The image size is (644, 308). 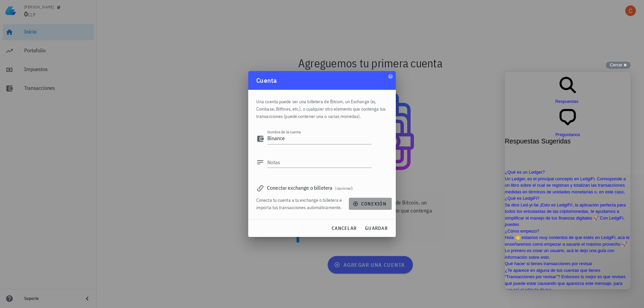 What do you see at coordinates (616, 64) in the screenshot?
I see `span: Cerrar` at bounding box center [616, 64].